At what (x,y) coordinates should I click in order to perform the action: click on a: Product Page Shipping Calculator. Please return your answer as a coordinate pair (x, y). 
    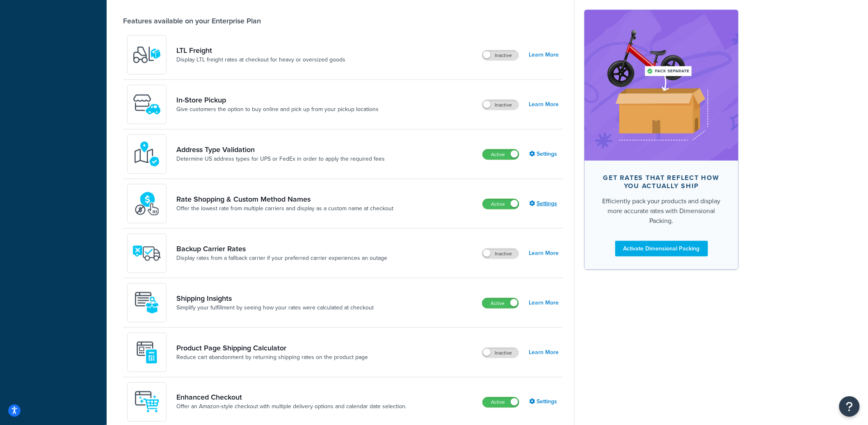
    Looking at the image, I should click on (272, 348).